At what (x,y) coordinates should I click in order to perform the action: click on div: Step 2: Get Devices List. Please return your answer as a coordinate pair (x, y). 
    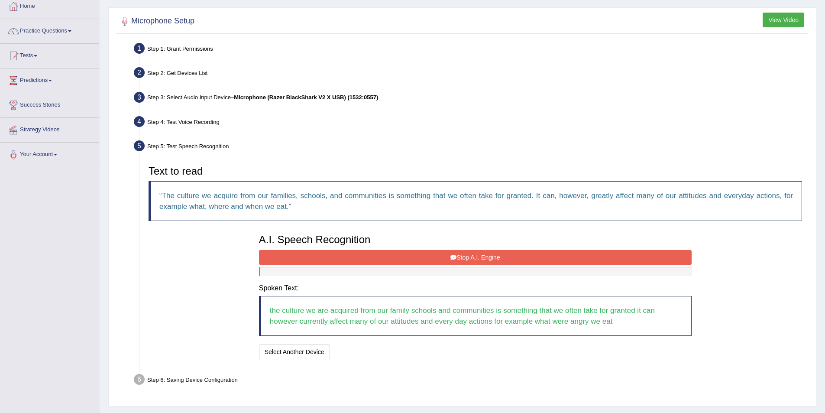
    Looking at the image, I should click on (471, 74).